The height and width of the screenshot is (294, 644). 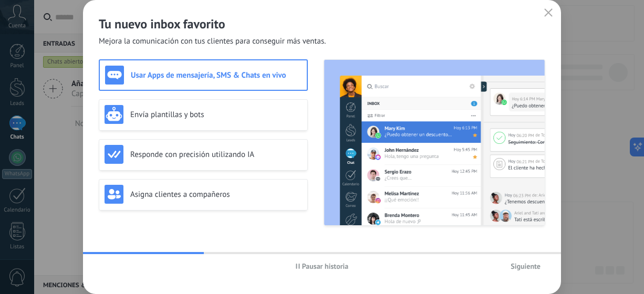 I want to click on span: Siguiente, so click(x=525, y=266).